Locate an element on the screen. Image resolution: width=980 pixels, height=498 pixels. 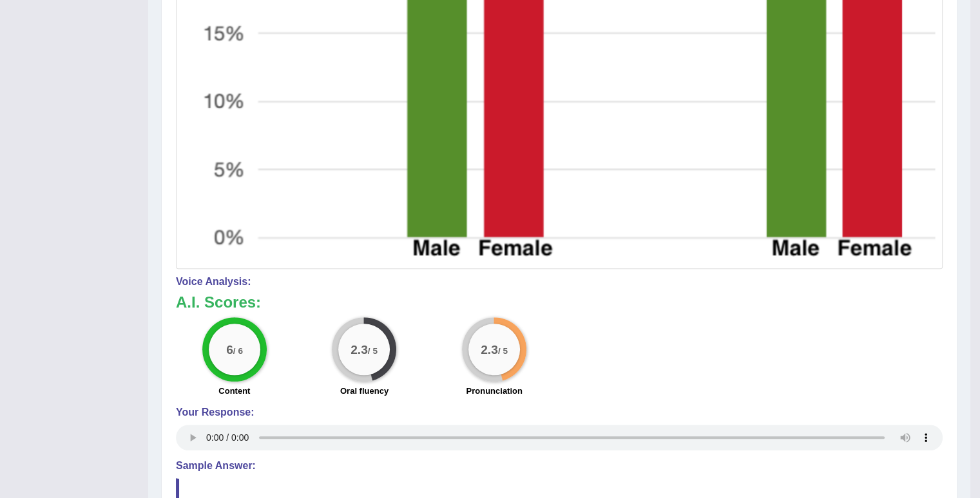
big: 6 is located at coordinates (229, 350).